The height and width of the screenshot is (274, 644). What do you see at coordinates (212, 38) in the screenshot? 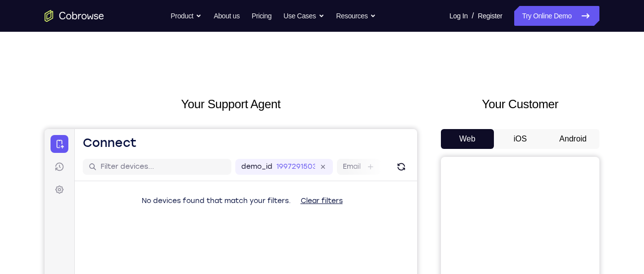
I see `label: demo_id` at bounding box center [212, 38].